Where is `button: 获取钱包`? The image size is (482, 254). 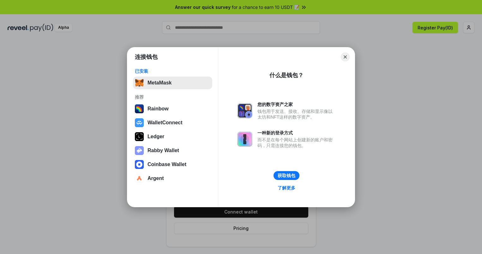 button: 获取钱包 is located at coordinates (287, 175).